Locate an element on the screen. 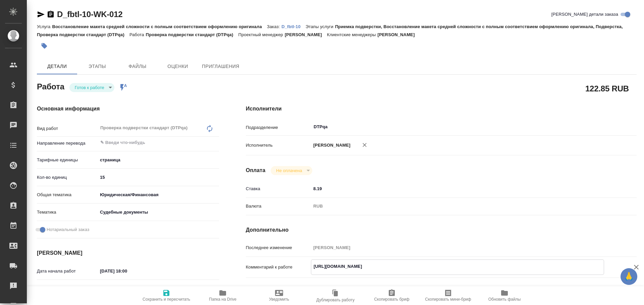 The width and height of the screenshot is (644, 305). span: Дублировать работу is located at coordinates (336, 300).